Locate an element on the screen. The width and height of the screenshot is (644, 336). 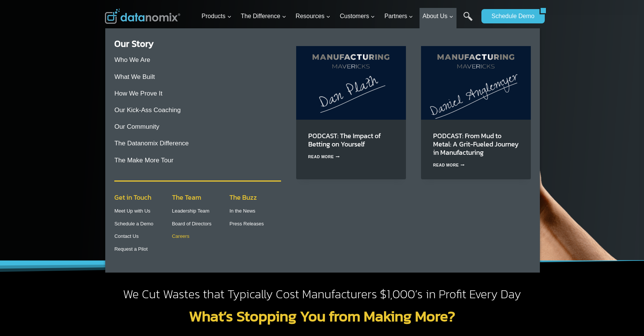
img: Dan Plath on Manufacturing Mavericks is located at coordinates (351, 83).